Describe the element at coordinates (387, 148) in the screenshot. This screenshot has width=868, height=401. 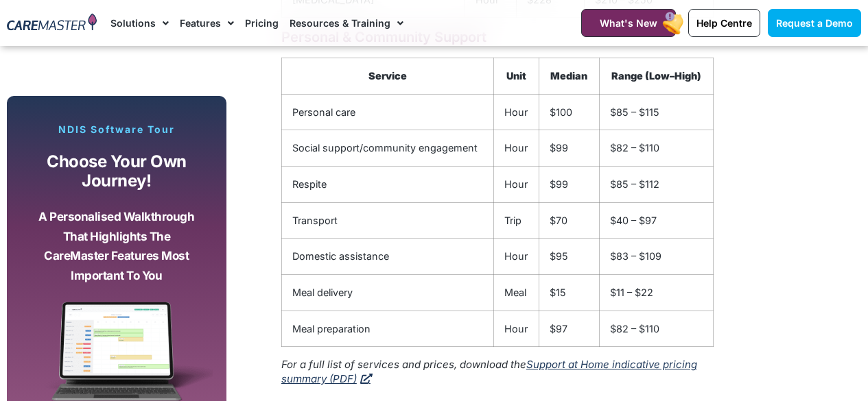
I see `td: Social support/community engagement` at that location.